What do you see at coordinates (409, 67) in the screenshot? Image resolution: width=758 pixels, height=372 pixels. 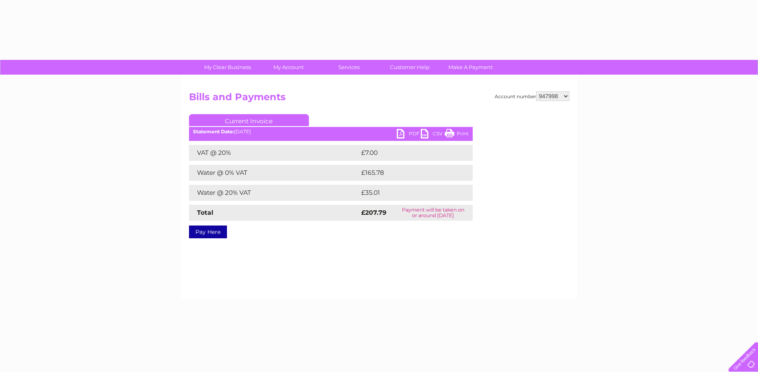 I see `a: Customer Help` at bounding box center [409, 67].